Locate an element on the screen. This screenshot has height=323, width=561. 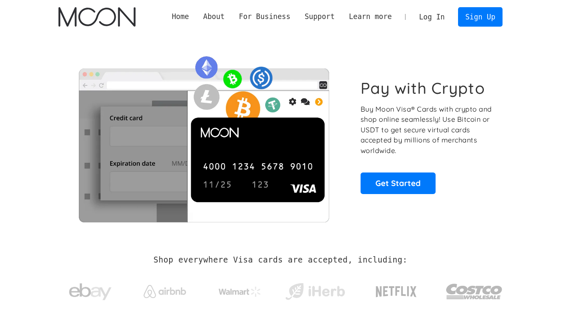
img: Moon Logo is located at coordinates (97, 17).